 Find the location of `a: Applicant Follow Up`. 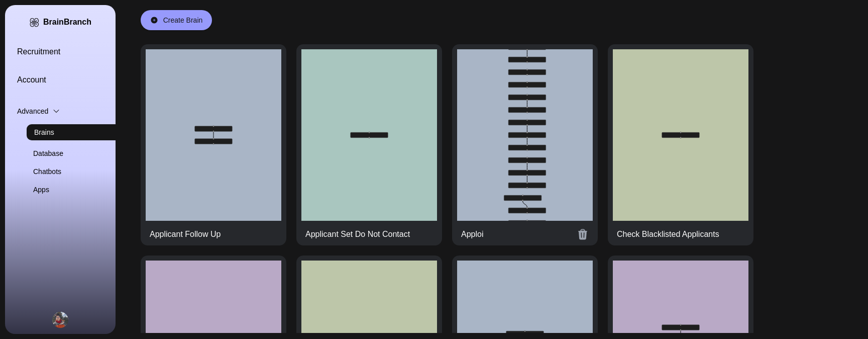

a: Applicant Follow Up is located at coordinates (213, 145).